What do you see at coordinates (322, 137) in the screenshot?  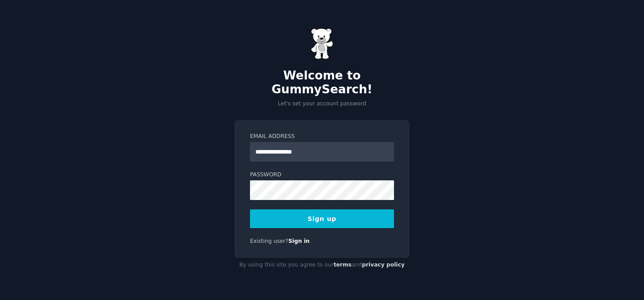 I see `label: Email Address` at bounding box center [322, 137].